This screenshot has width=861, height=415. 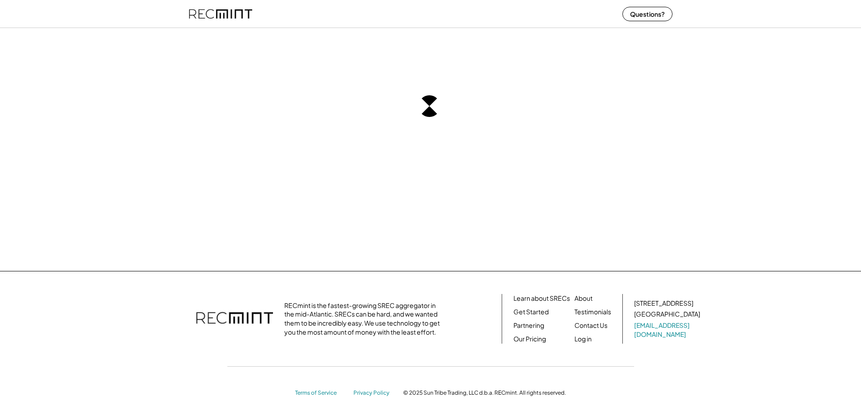 I want to click on div: © 2025 Sun Tribe Trading, LLC d.b.a. RECmint. All rights reserved., so click(x=485, y=393).